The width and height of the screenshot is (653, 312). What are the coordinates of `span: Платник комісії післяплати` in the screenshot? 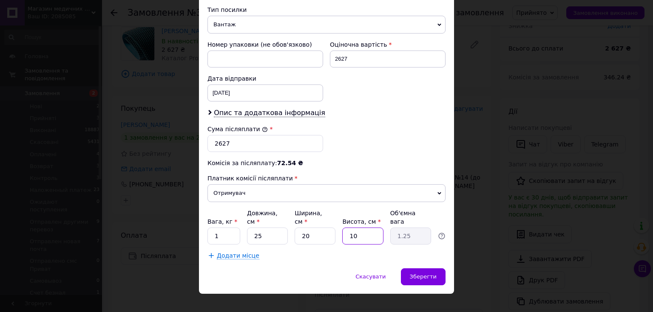 It's located at (250, 179).